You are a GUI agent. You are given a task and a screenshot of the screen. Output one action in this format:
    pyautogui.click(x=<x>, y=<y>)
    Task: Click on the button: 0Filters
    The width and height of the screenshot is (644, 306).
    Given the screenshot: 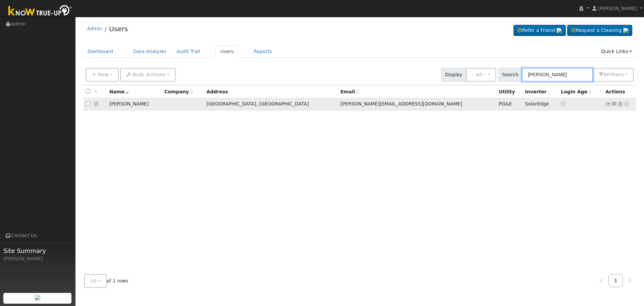 What is the action you would take?
    pyautogui.click(x=613, y=74)
    